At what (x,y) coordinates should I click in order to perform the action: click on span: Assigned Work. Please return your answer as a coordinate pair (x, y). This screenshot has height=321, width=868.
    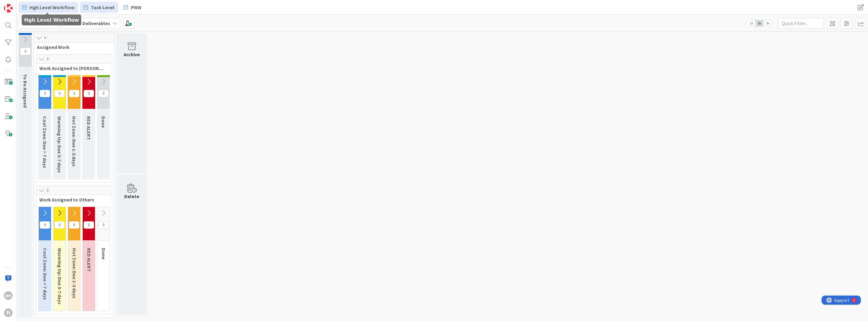
    Looking at the image, I should click on (72, 47).